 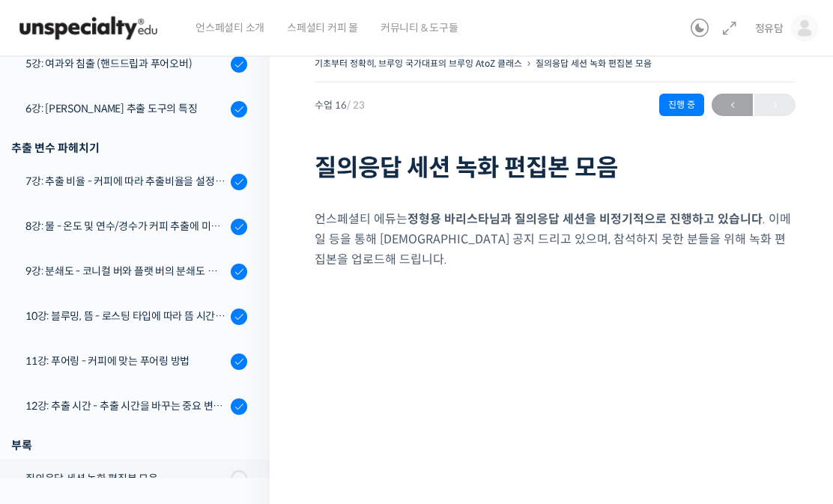 What do you see at coordinates (682, 106) in the screenshot?
I see `div: 진행 중` at bounding box center [682, 106].